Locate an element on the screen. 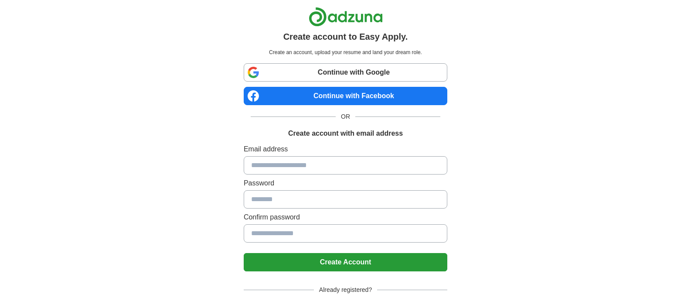 This screenshot has height=298, width=691. button: Create Account is located at coordinates (345, 262).